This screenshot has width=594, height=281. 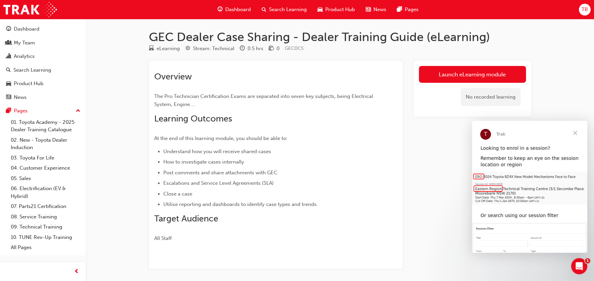 What do you see at coordinates (271, 49) in the screenshot?
I see `span: money-icon` at bounding box center [271, 49].